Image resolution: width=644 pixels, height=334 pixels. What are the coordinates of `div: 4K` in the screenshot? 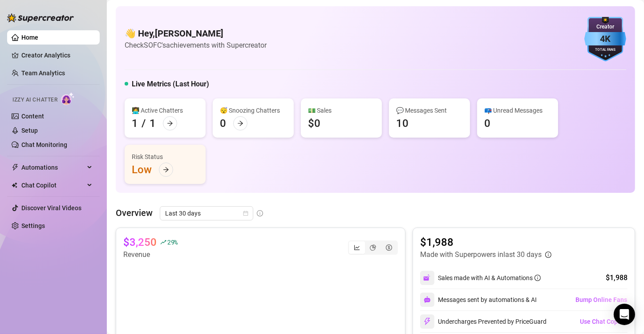 It's located at (605, 39).